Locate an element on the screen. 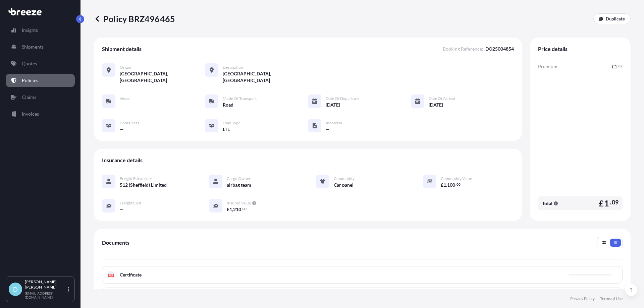 This screenshot has width=644, height=308. span: Date of Departure is located at coordinates (342, 98).